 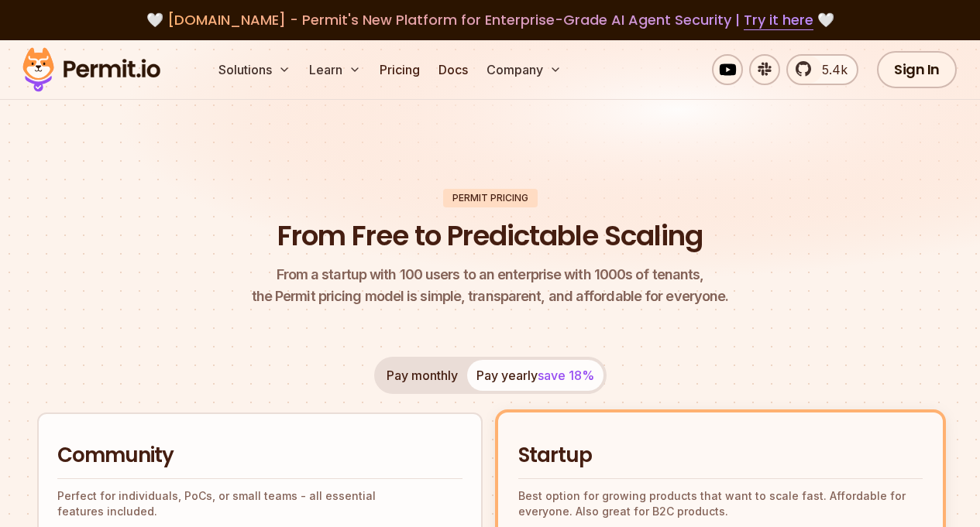 I want to click on h2: Community, so click(x=260, y=456).